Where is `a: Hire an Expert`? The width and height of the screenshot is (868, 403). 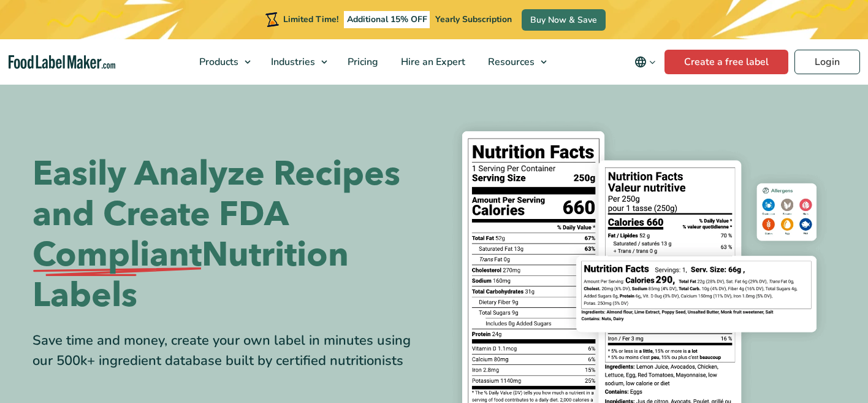 a: Hire an Expert is located at coordinates (432, 62).